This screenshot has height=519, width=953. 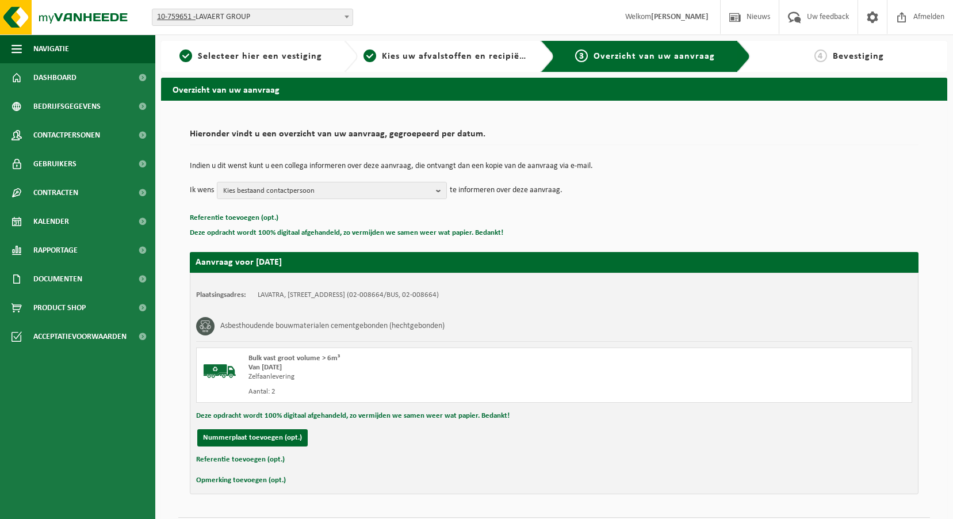 I want to click on p: Indien u dit wenst kunt u een collega informeren over deze aanvraag, die ontvangt dan een kopie v..., so click(x=554, y=166).